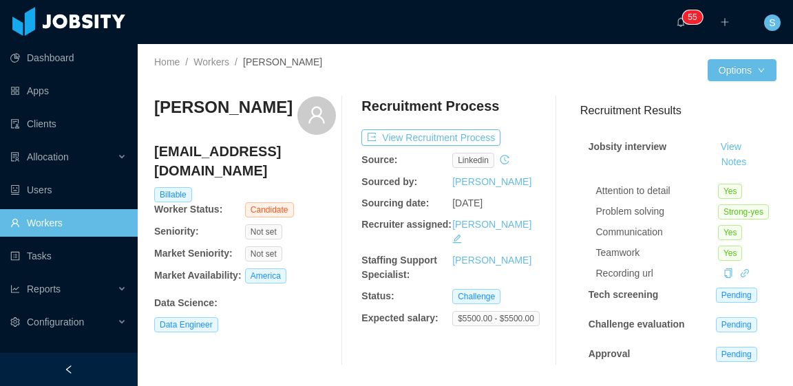 The image size is (793, 386). I want to click on b: Market Seniority:, so click(193, 253).